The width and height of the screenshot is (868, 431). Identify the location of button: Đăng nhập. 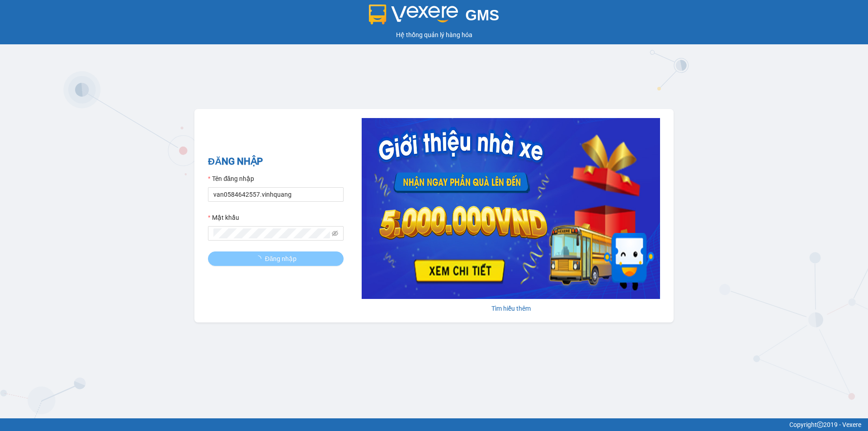
(275, 259).